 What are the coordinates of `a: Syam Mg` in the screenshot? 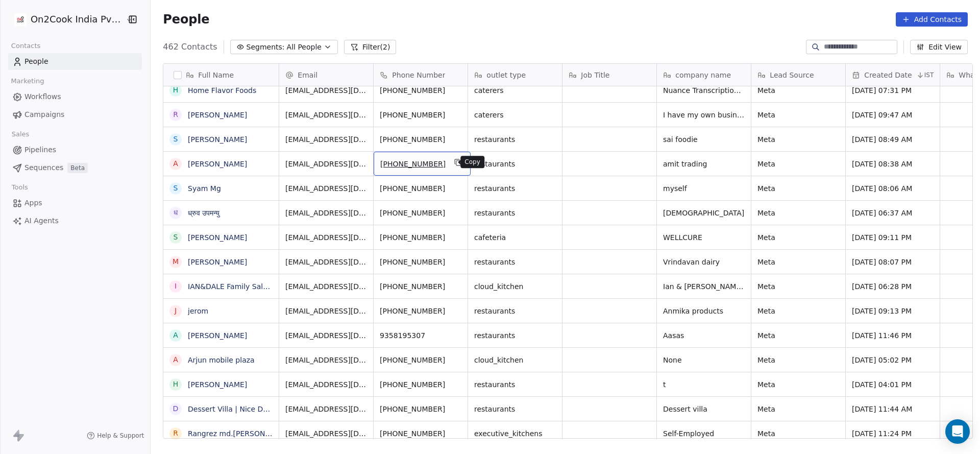 It's located at (204, 188).